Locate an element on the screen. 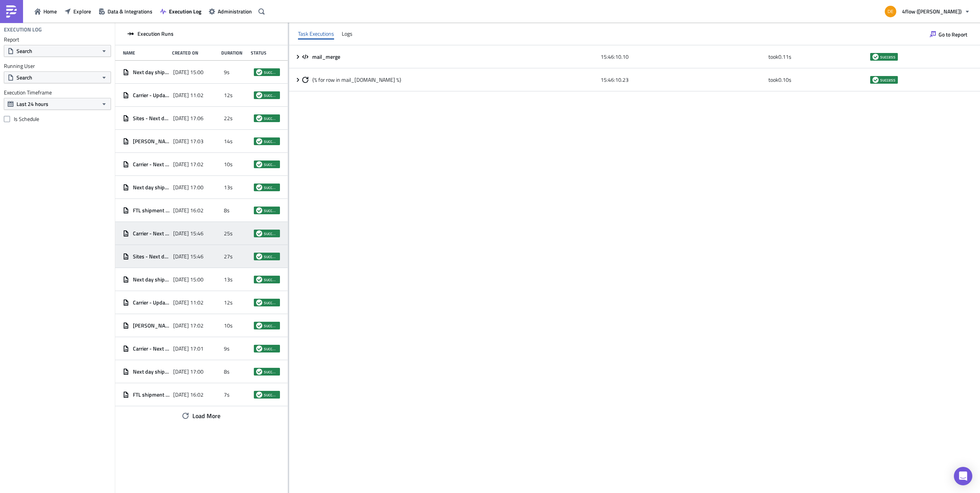 The width and height of the screenshot is (980, 493). a: Home is located at coordinates (46, 11).